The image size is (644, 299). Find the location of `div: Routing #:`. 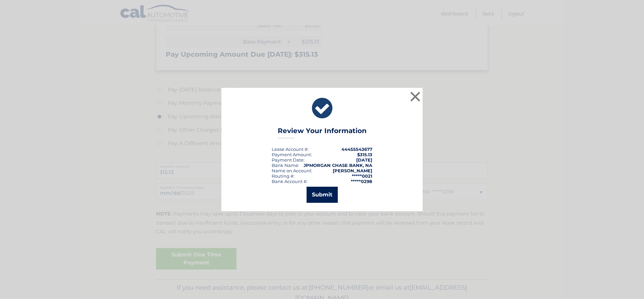

div: Routing #: is located at coordinates (284, 176).